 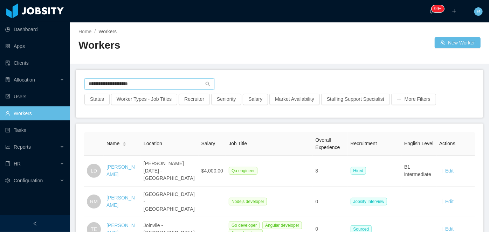 What do you see at coordinates (97, 99) in the screenshot?
I see `button: Status` at bounding box center [97, 99].